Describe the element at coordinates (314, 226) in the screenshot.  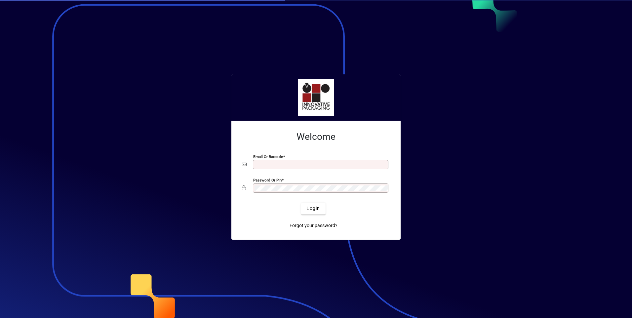
I see `a: Forgot your password?` at that location.